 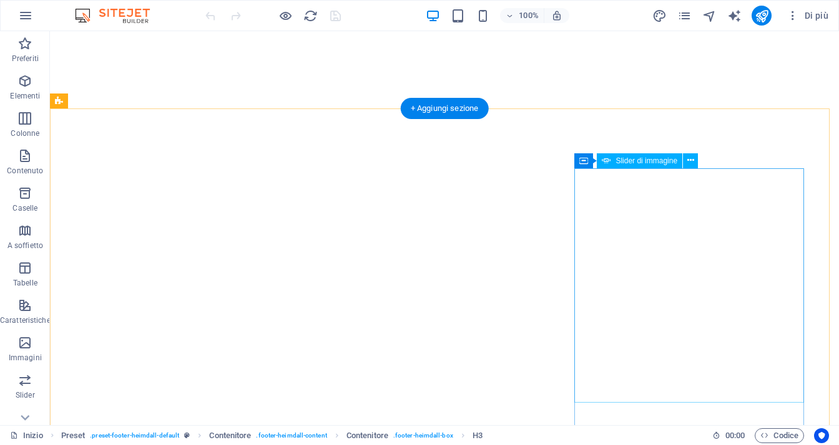 I want to click on button: Clicca qui per lasciare la modalità di anteprima e continuare la modifica, so click(x=285, y=16).